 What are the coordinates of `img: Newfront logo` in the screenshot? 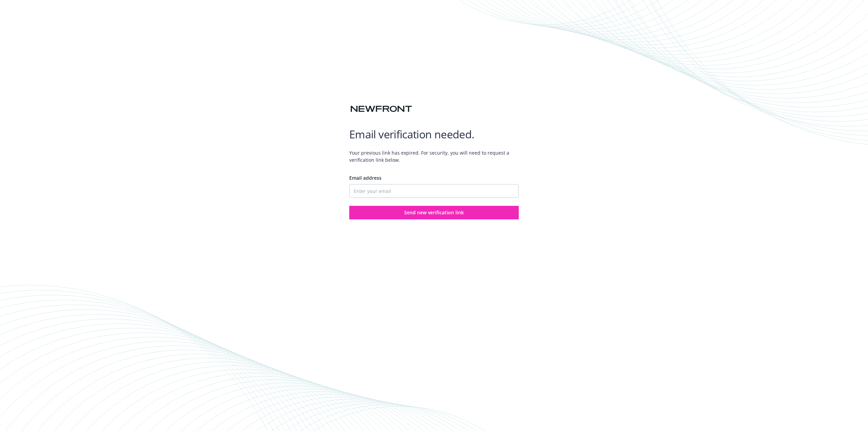 It's located at (381, 109).